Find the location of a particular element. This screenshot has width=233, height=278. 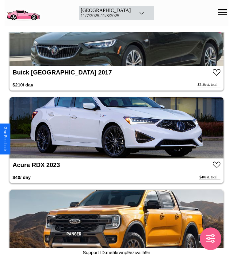

div: $ 40 est. total is located at coordinates (210, 178).